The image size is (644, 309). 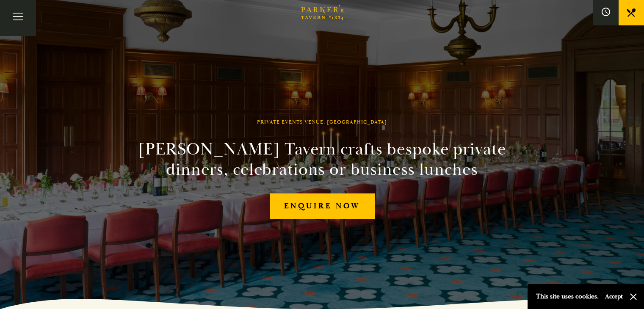 What do you see at coordinates (614, 296) in the screenshot?
I see `button: Accept` at bounding box center [614, 296].